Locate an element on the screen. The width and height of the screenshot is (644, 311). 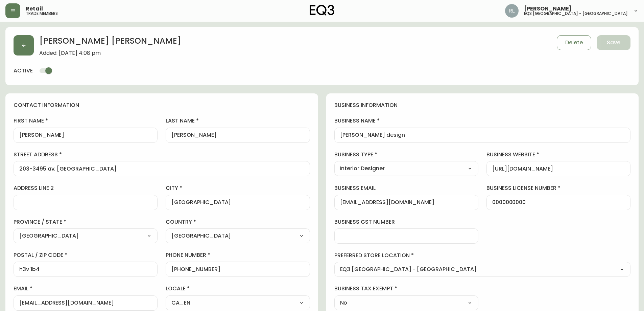
label: business name is located at coordinates (483, 121).